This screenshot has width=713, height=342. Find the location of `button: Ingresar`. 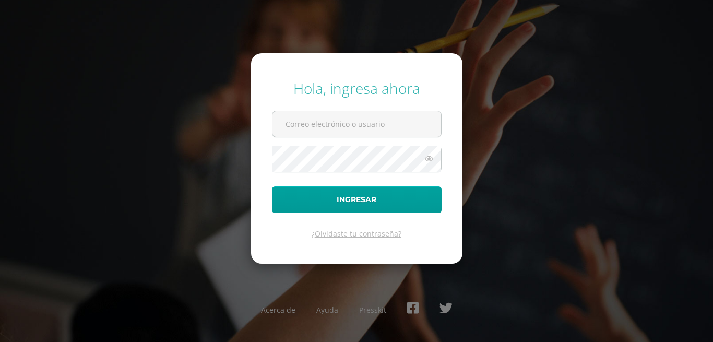

button: Ingresar is located at coordinates (357, 199).